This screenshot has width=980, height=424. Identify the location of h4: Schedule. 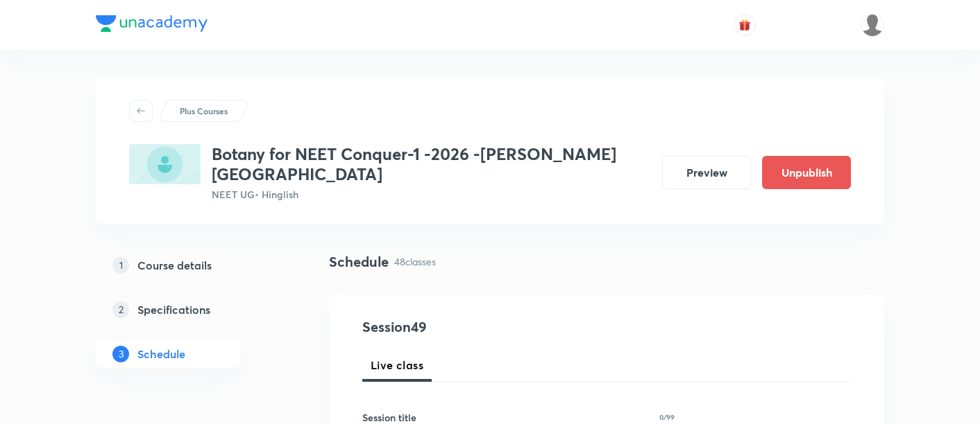
(359, 262).